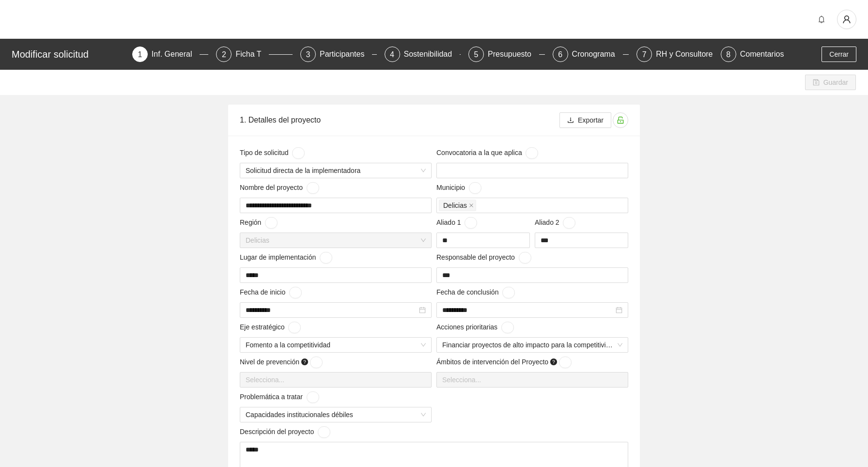 This screenshot has height=467, width=868. What do you see at coordinates (591, 120) in the screenshot?
I see `span: Exportar` at bounding box center [591, 120].